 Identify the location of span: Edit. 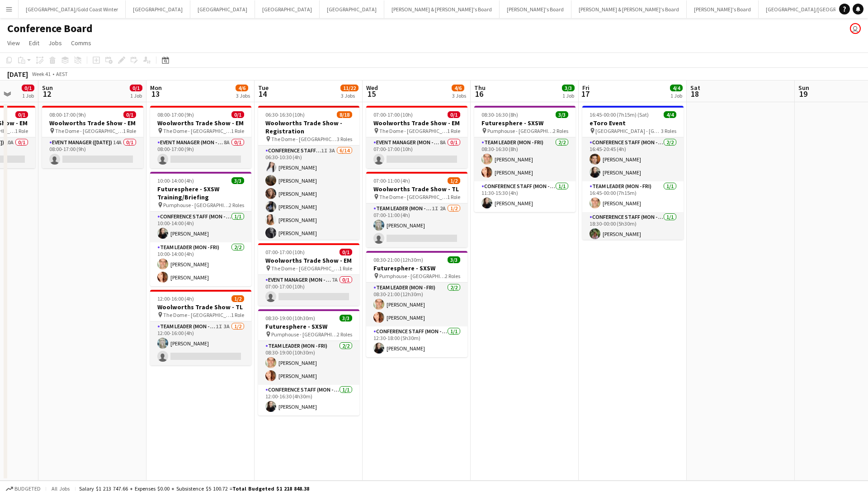
(34, 43).